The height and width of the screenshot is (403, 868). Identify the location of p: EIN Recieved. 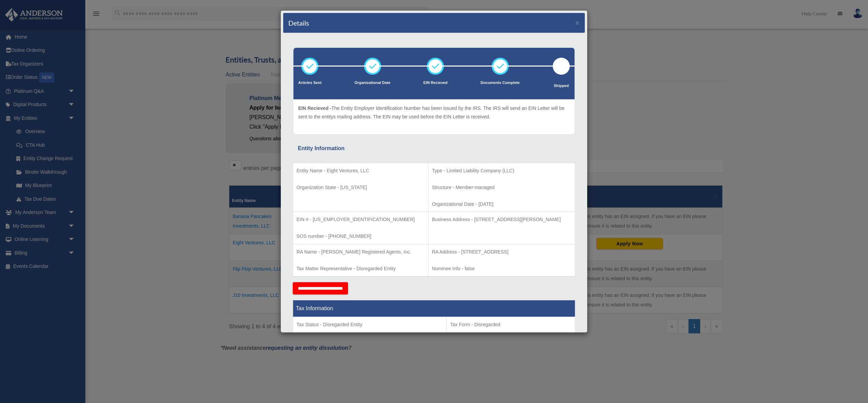
(435, 83).